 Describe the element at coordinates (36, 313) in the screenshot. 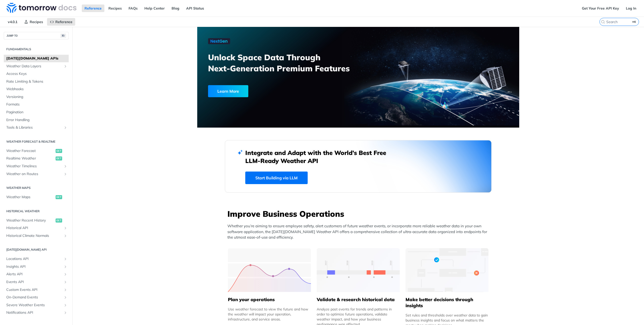

I see `a: Notifications APIShow subpages for Notifications API` at that location.